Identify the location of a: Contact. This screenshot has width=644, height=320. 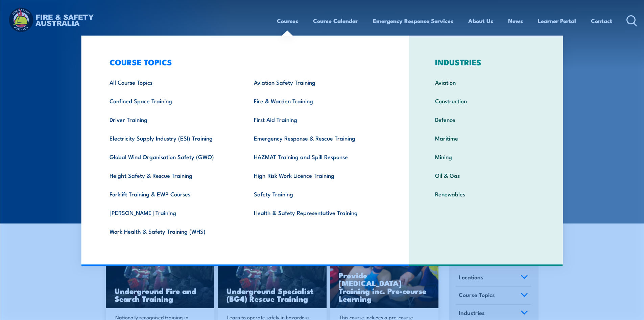
(601, 20).